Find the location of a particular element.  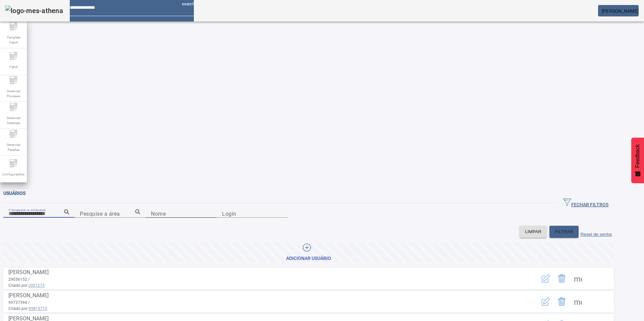

button: Feedback - Mostrar pesquisa is located at coordinates (637, 160).